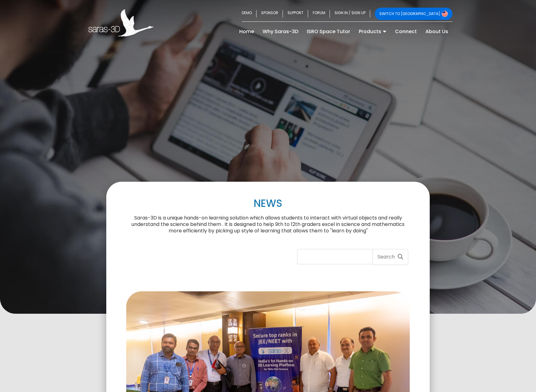 The height and width of the screenshot is (392, 536). I want to click on a: About Us, so click(437, 32).